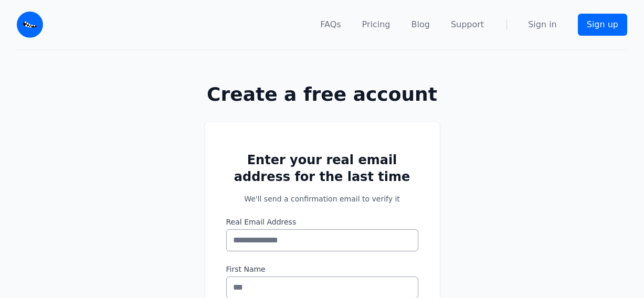 The height and width of the screenshot is (298, 644). Describe the element at coordinates (542, 25) in the screenshot. I see `a: Sign in` at that location.